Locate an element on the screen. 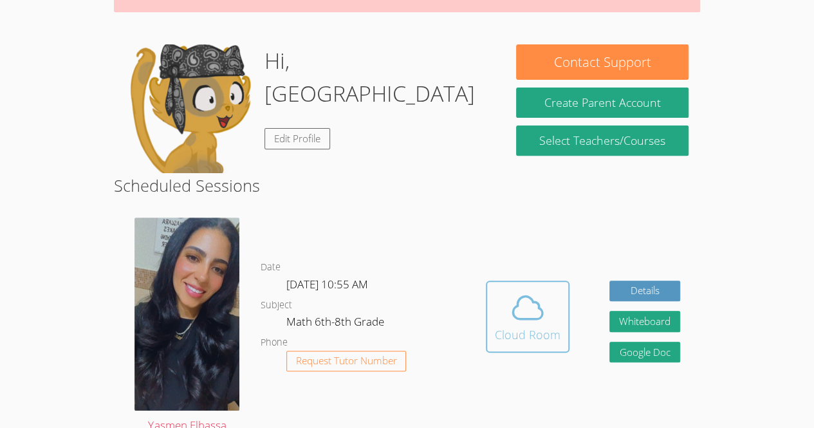 Image resolution: width=814 pixels, height=428 pixels. img: 896FF1E7-46A9-4ACB-91BC-BA5B86F6CA57.jpeg is located at coordinates (187, 314).